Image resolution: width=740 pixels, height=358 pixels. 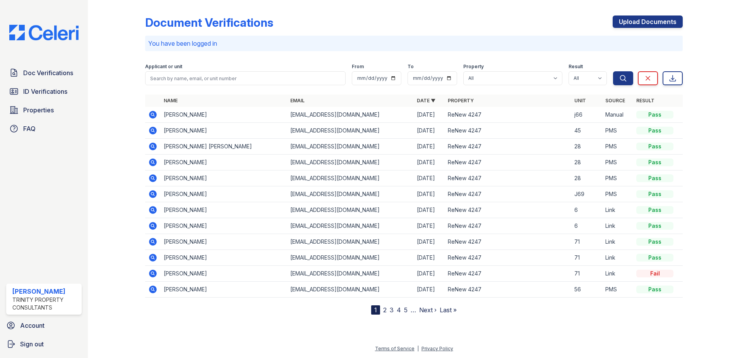 I want to click on a: Date ▼, so click(x=426, y=100).